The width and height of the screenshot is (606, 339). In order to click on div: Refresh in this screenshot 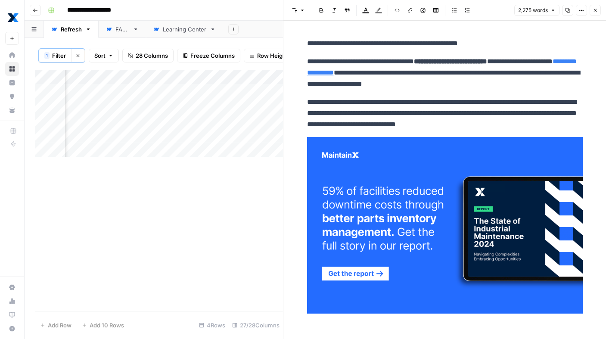, I will do `click(71, 29)`.